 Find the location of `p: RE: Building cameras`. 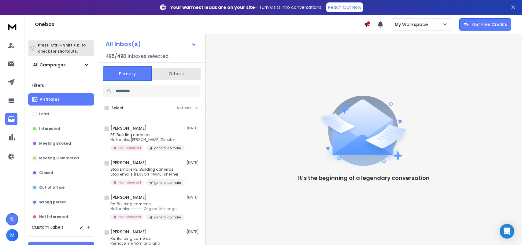

p: RE: Building cameras is located at coordinates (147, 135).